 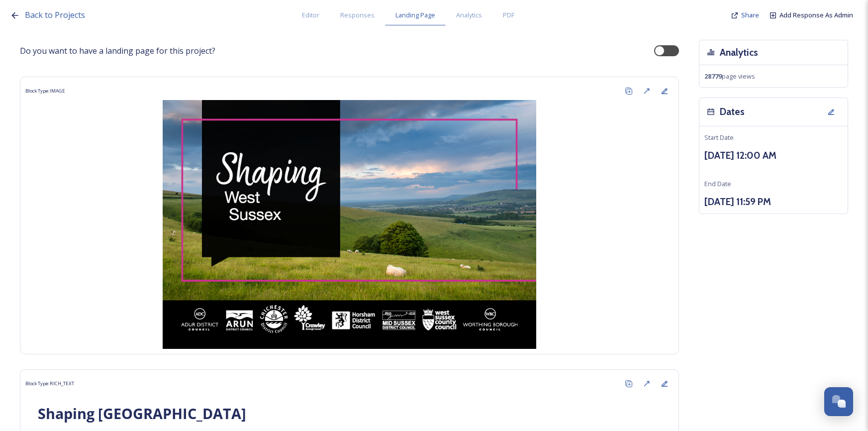 I want to click on span: Add Response As Admin, so click(x=816, y=15).